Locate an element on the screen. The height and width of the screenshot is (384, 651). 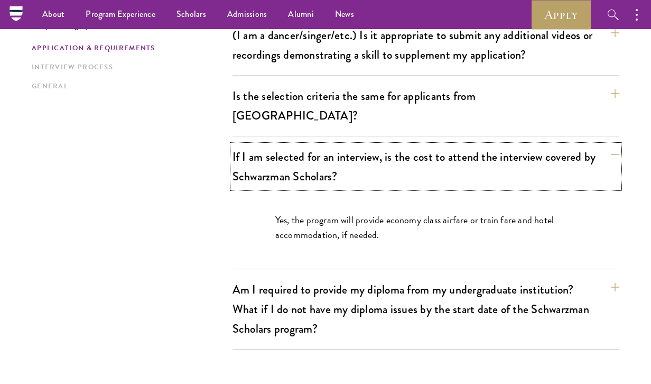
p: Yes, the program will provide economy class airfare or train fare and hotel accommodation, if nee... is located at coordinates (426, 227).